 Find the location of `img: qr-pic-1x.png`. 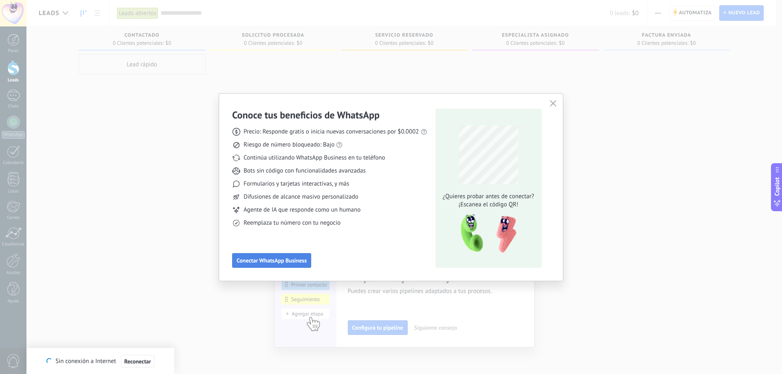

img: qr-pic-1x.png is located at coordinates (486, 234).